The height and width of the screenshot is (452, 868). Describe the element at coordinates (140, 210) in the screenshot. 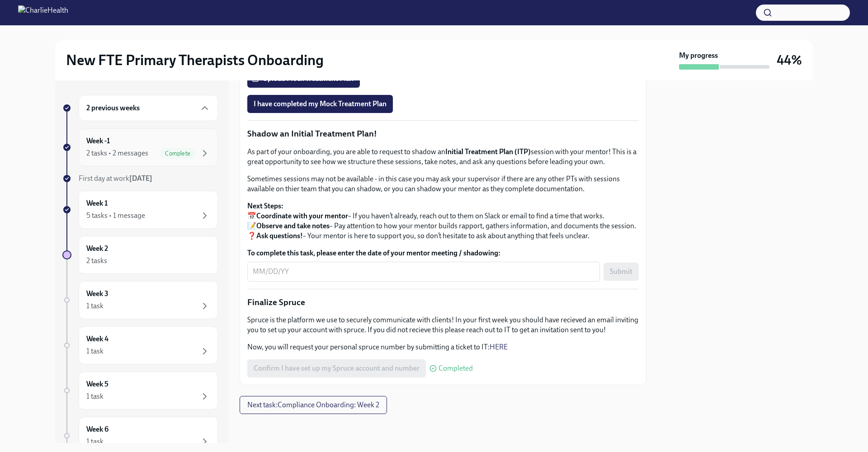

I see `a: Week 15 tasks • 1 message` at that location.